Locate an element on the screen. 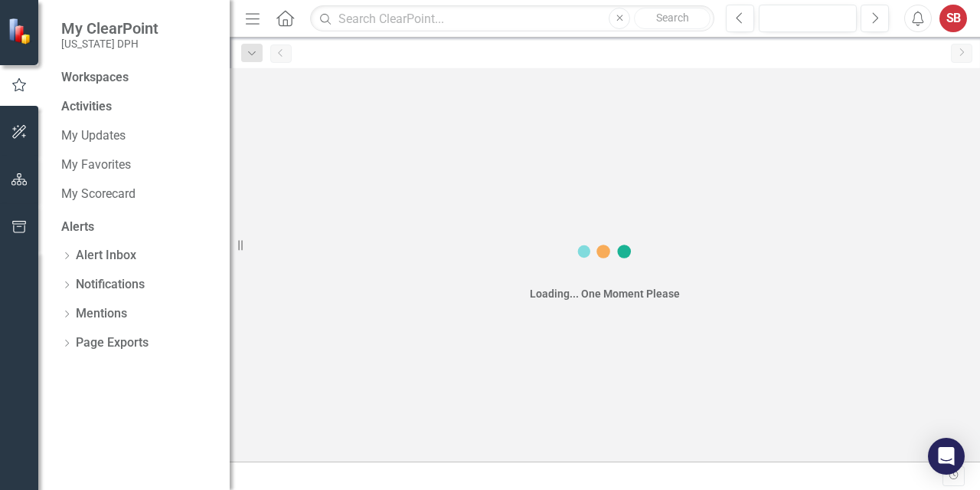  div: Activities is located at coordinates (138, 107).